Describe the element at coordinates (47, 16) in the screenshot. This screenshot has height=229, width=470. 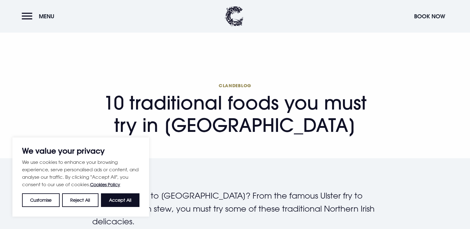
I see `span: Menu` at that location.